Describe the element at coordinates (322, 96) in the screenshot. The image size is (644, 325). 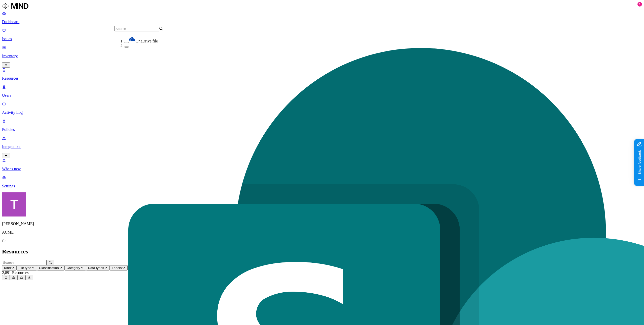
I see `p: Users` at that location.